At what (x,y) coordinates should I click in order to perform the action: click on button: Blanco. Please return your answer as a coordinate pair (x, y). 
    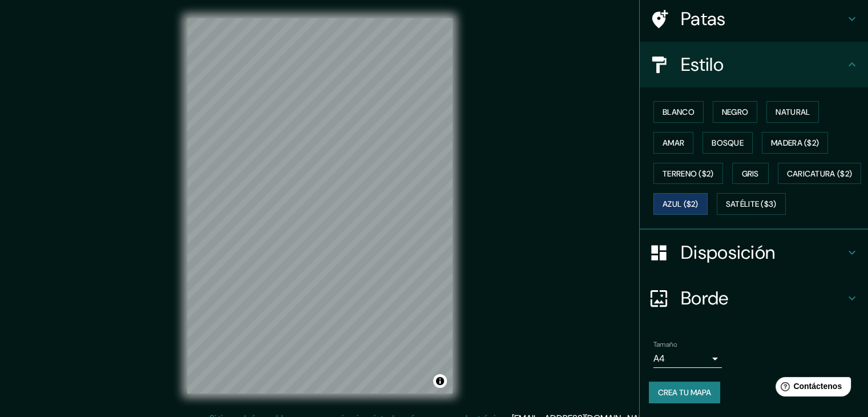
    Looking at the image, I should click on (678, 112).